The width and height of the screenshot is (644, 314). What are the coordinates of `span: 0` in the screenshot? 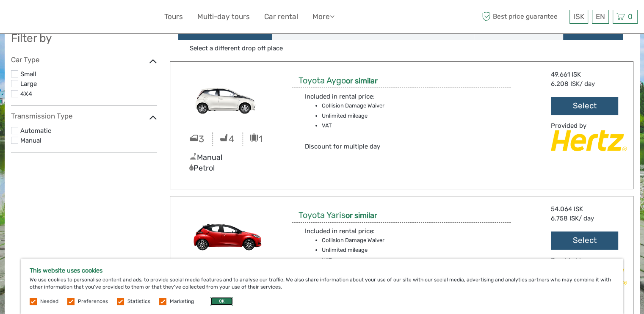 It's located at (630, 17).